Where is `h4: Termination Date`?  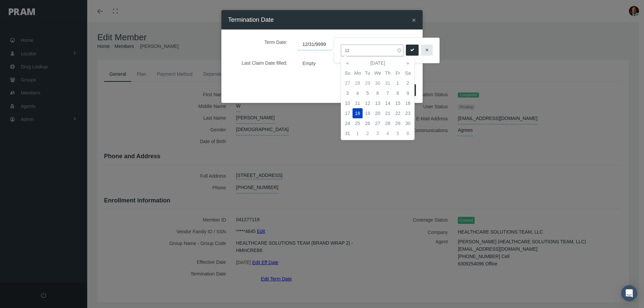
h4: Termination Date is located at coordinates (251, 20).